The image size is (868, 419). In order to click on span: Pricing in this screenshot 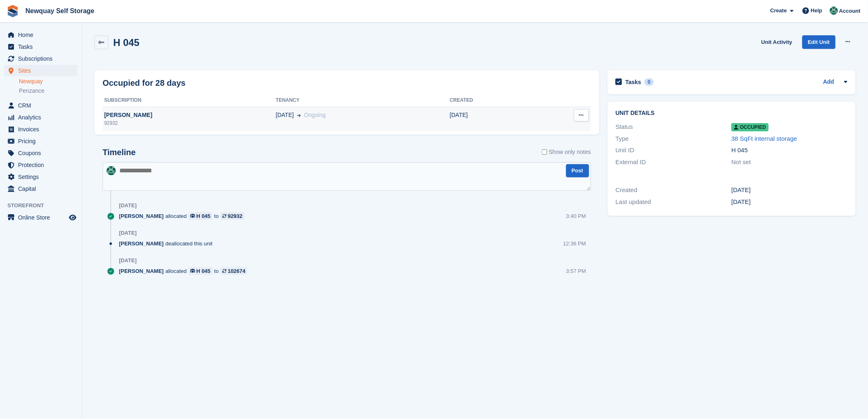, I will do `click(43, 141)`.